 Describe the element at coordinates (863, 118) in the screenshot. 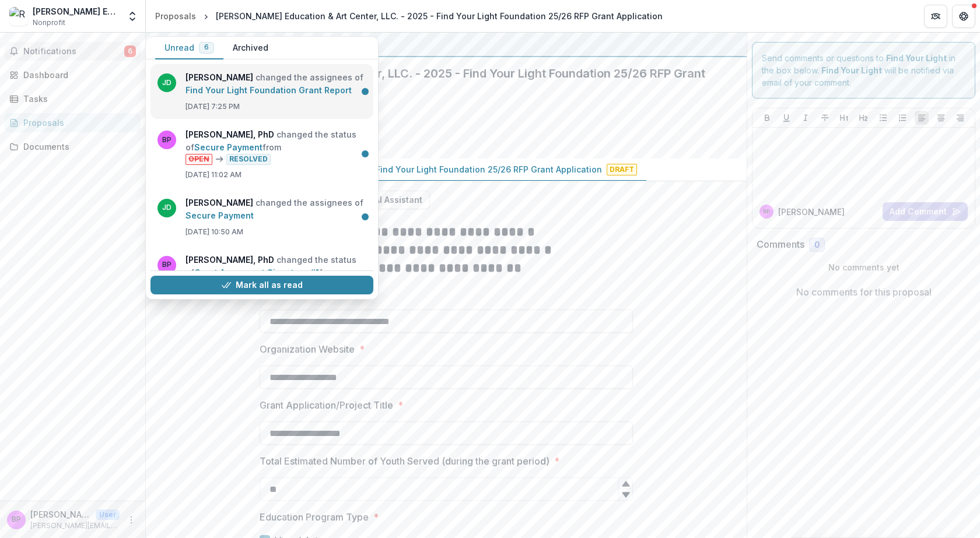

I see `button: Heading 2` at that location.